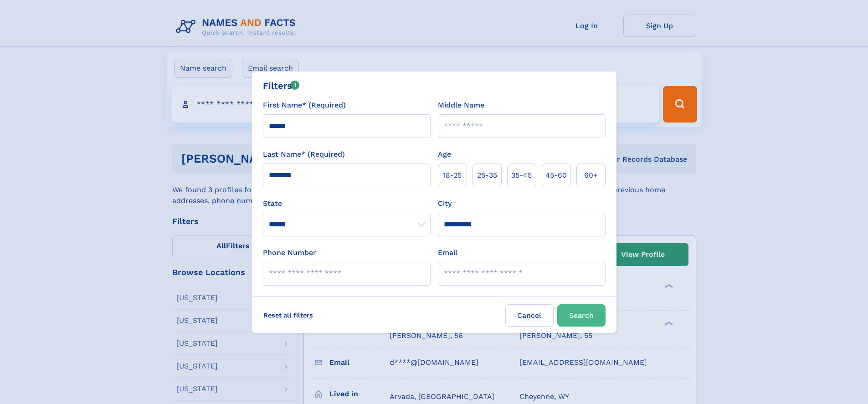  I want to click on div: Filters, so click(281, 86).